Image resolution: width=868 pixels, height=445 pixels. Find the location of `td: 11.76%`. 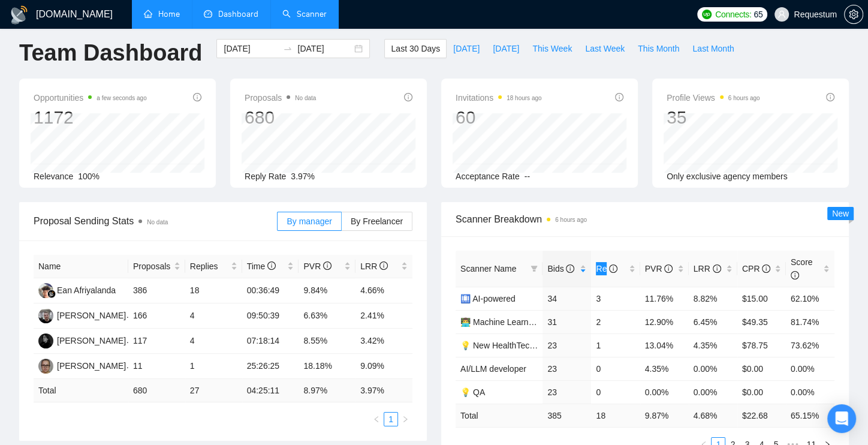

td: 11.76% is located at coordinates (664, 298).